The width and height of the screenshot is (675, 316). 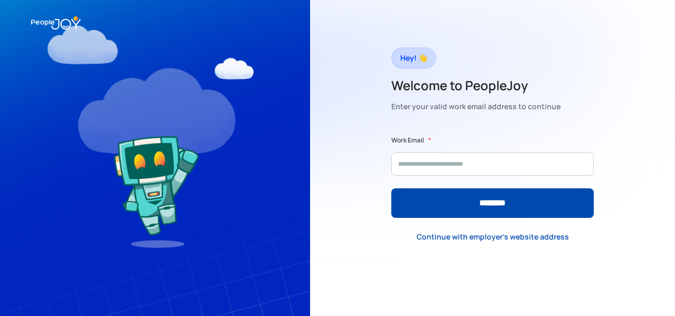 I want to click on label: Work Email, so click(x=407, y=140).